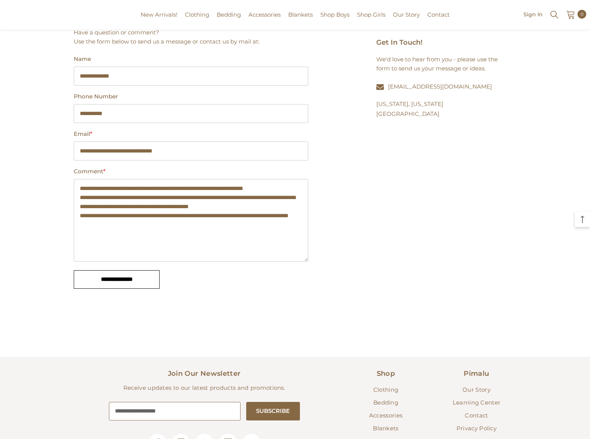 Image resolution: width=590 pixels, height=439 pixels. Describe the element at coordinates (16, 15) in the screenshot. I see `span: Pimalu` at that location.